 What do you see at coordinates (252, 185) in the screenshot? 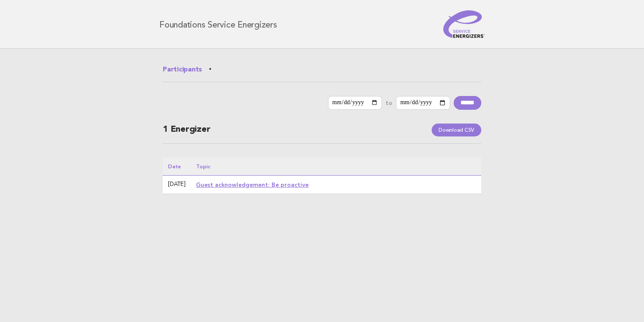
I see `a: Guest acknowledgement: Be proactive` at bounding box center [252, 185].